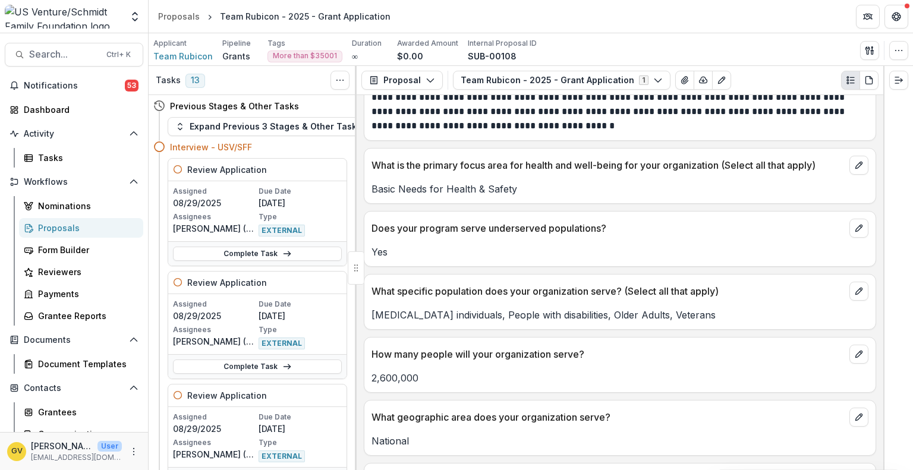  What do you see at coordinates (234, 106) in the screenshot?
I see `h4: Previous Stages & Other Tasks` at bounding box center [234, 106].